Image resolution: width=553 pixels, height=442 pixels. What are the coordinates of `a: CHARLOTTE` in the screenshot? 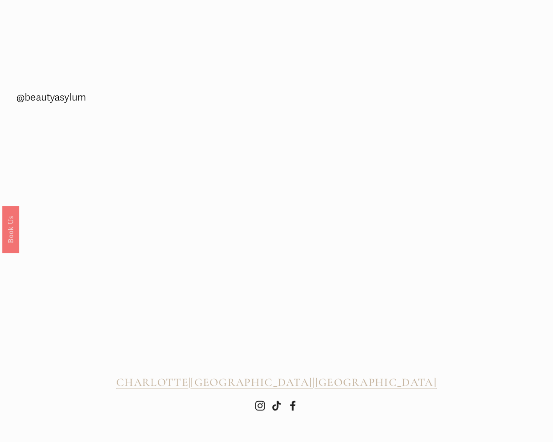 It's located at (152, 383).